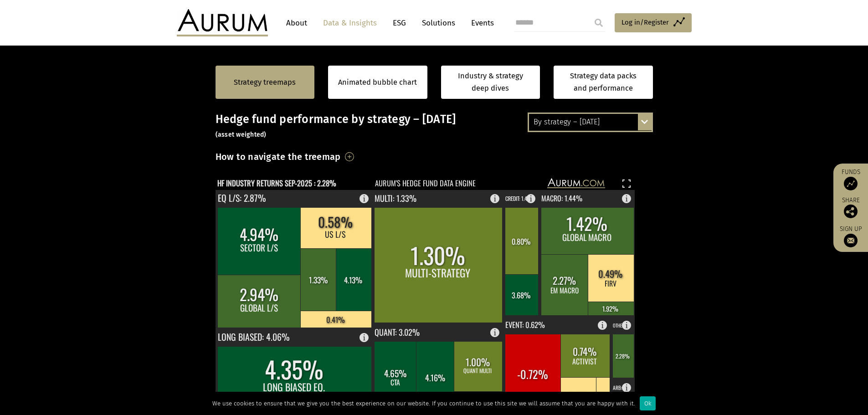 This screenshot has height=415, width=868. I want to click on span: Log in/Register, so click(645, 22).